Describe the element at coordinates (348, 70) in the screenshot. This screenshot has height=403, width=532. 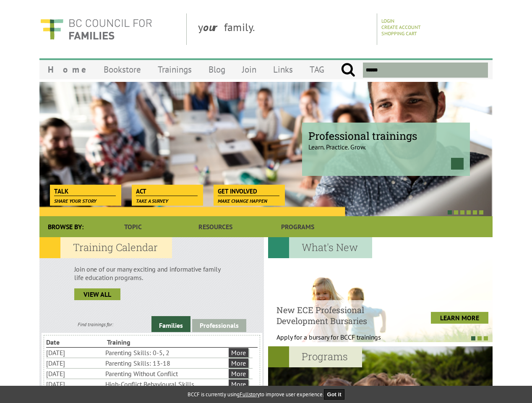
I see `input: Submit` at that location.